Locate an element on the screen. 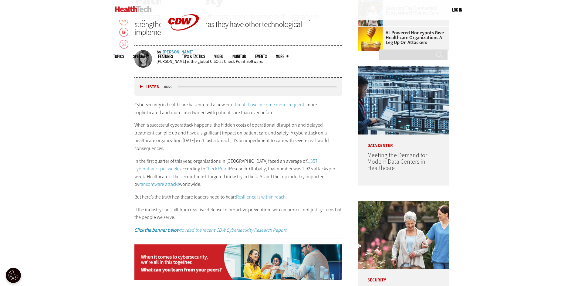 The width and height of the screenshot is (578, 286). p: Data Center is located at coordinates (404, 141).